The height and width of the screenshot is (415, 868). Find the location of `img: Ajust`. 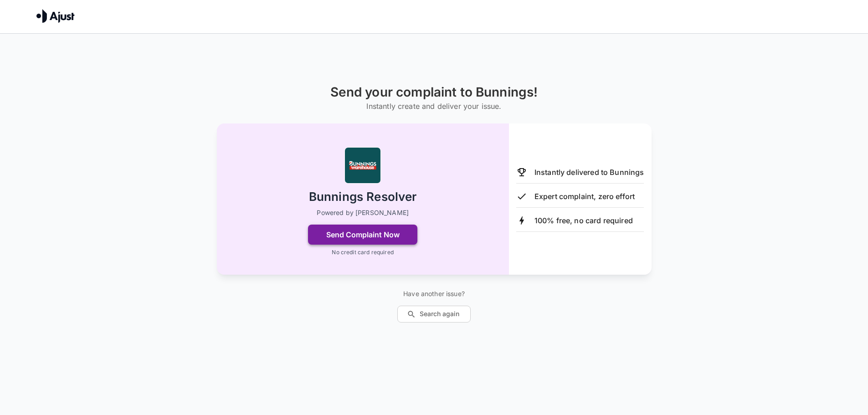

img: Ajust is located at coordinates (55, 16).